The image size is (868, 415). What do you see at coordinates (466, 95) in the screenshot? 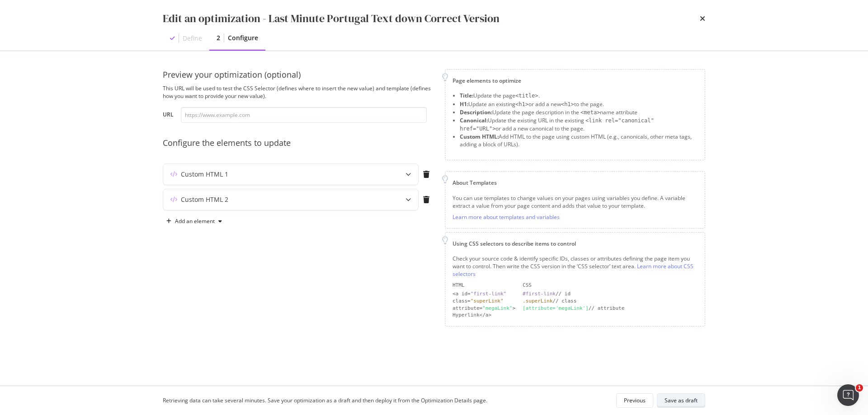
I see `strong: Title:` at bounding box center [466, 95].